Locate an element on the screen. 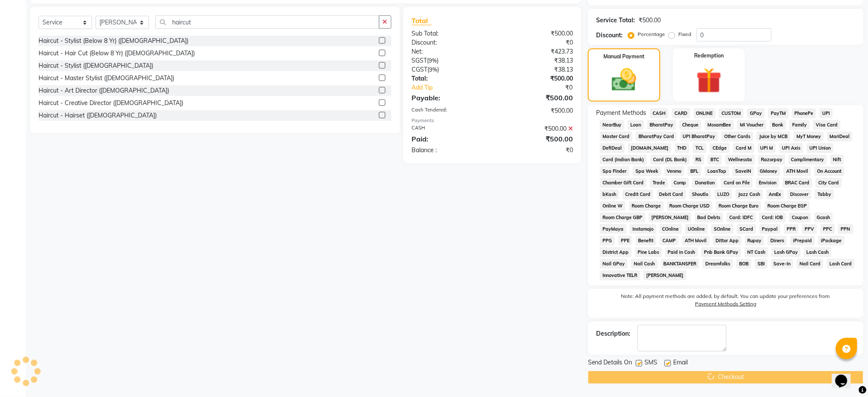 The height and width of the screenshot is (397, 868). span: Save-In is located at coordinates (782, 264).